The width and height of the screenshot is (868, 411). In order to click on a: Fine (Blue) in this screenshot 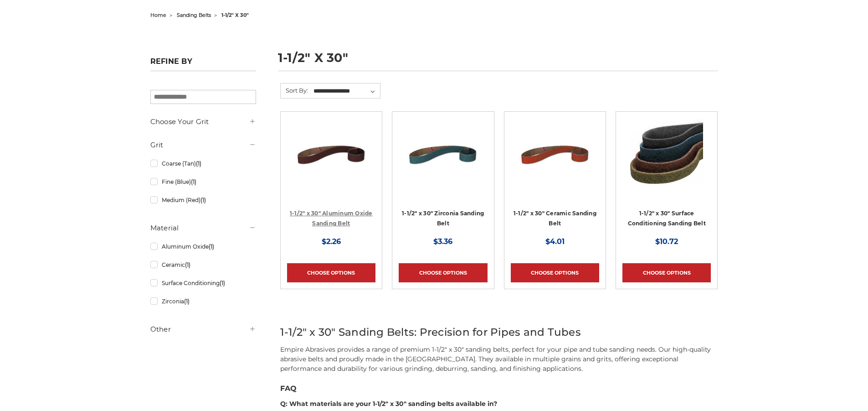, I will do `click(203, 182)`.